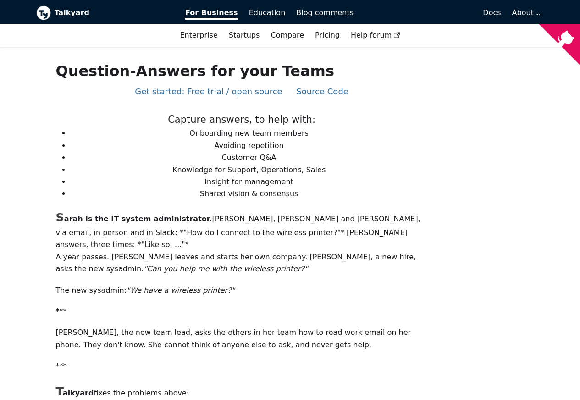 The width and height of the screenshot is (580, 400). Describe the element at coordinates (105, 13) in the screenshot. I see `a: Talkyard logoTalkyard` at that location.